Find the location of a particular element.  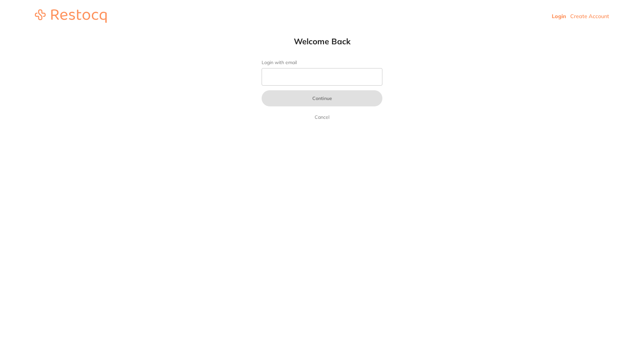

h1: Welcome Back is located at coordinates (322, 41).